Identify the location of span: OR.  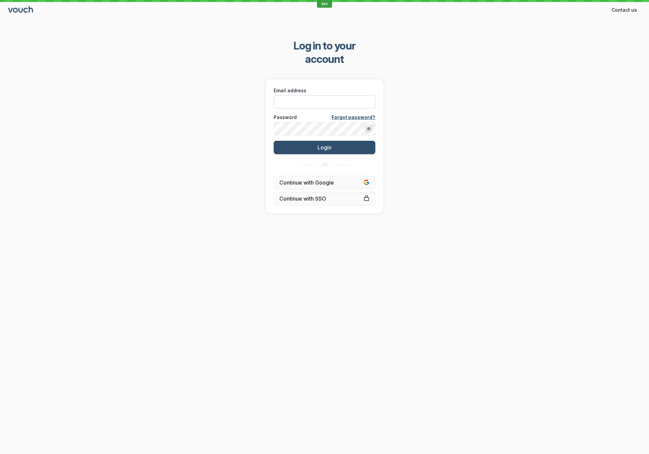
(324, 165).